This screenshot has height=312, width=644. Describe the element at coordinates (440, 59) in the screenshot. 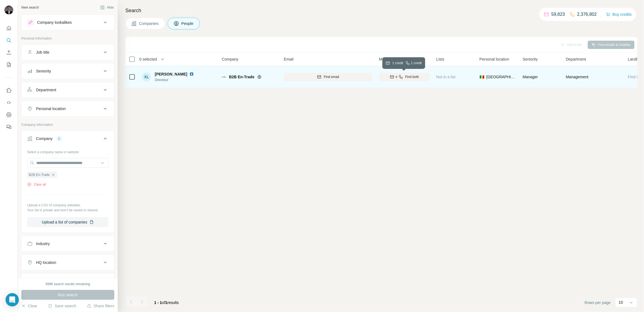

I see `span: Lists` at that location.